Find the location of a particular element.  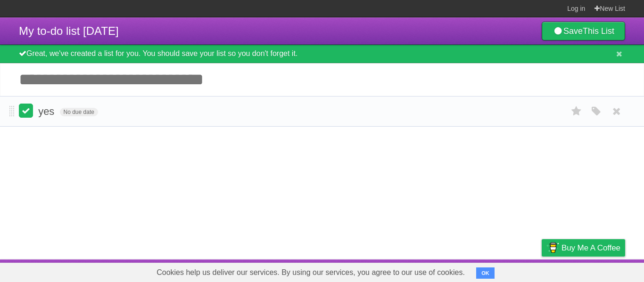

a: Terms is located at coordinates (508, 270).